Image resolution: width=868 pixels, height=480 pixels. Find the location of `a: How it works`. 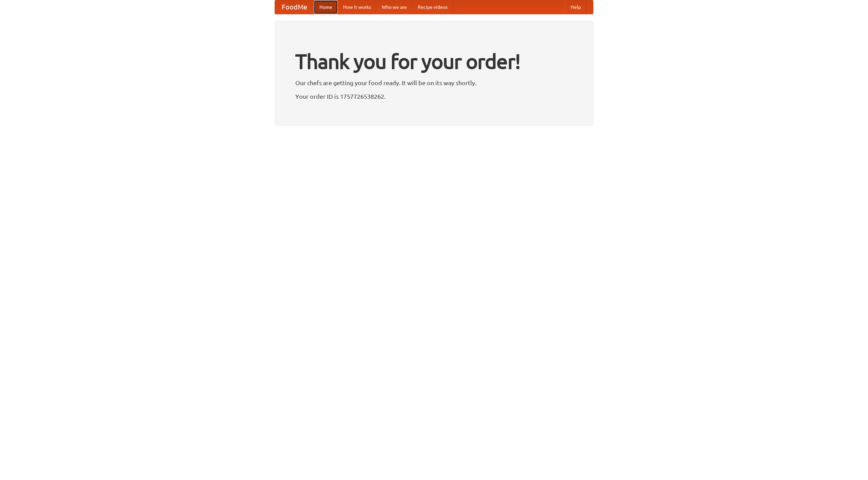

a: How it works is located at coordinates (357, 7).